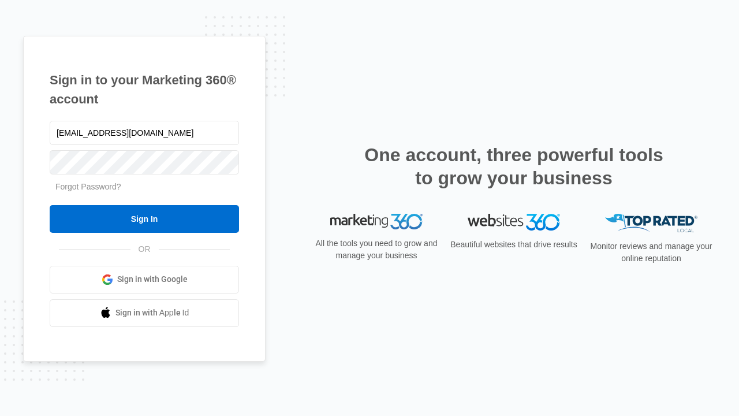  What do you see at coordinates (144, 313) in the screenshot?
I see `a: Sign in with Apple Id` at bounding box center [144, 313].